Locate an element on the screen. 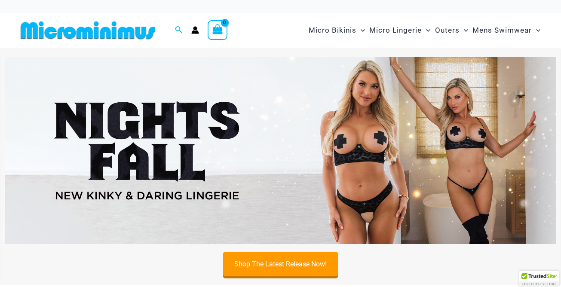 This screenshot has height=287, width=561. a: Account icon link is located at coordinates (195, 30).